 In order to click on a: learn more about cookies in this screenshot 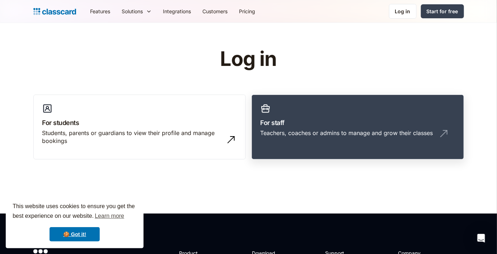, I will do `click(109, 216)`.